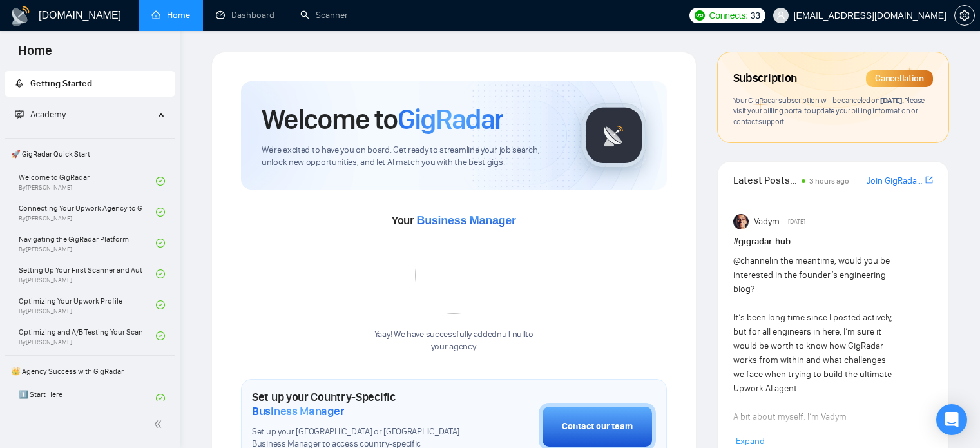  Describe the element at coordinates (614, 136) in the screenshot. I see `img: gigradar-logo.png` at that location.